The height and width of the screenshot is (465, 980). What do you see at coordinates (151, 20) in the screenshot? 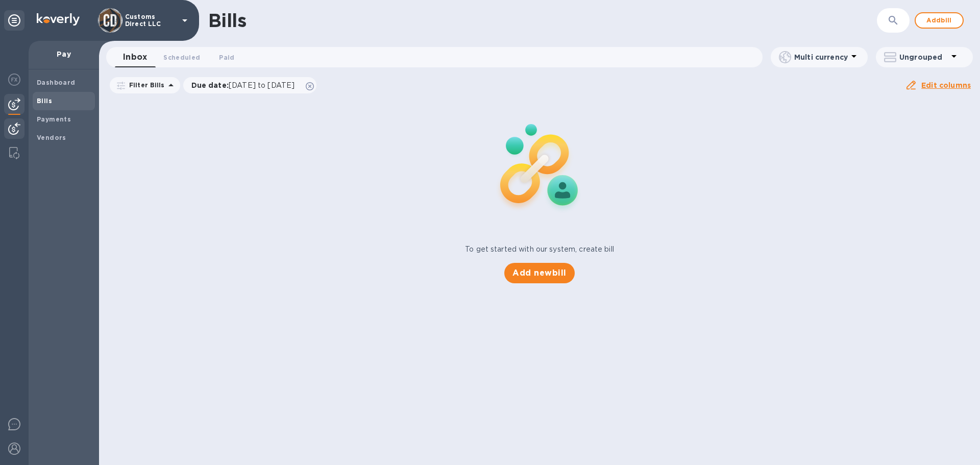
I see `p: Customs Direct LLC` at bounding box center [151, 20].